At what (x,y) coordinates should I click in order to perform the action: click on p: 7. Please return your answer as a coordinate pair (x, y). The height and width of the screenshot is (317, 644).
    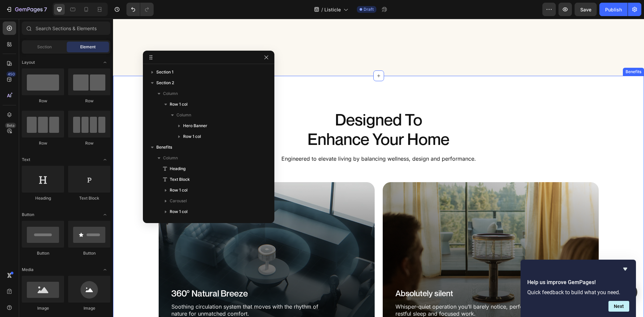
    Looking at the image, I should click on (45, 9).